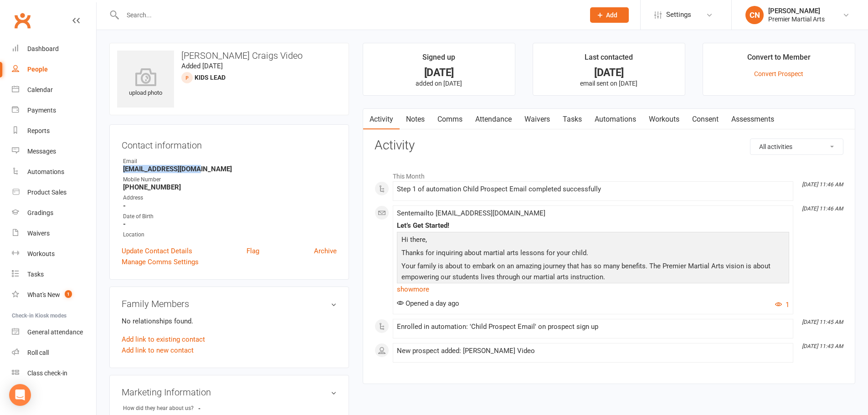  What do you see at coordinates (160, 262) in the screenshot?
I see `a: Manage Comms Settings` at bounding box center [160, 262].